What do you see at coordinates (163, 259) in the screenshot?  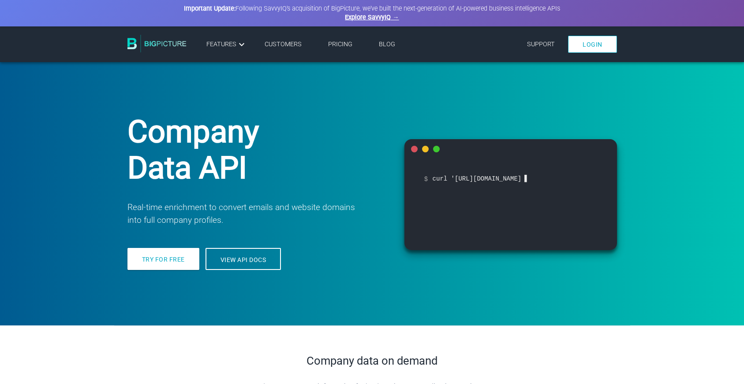 I see `a: Try for free` at bounding box center [163, 259].